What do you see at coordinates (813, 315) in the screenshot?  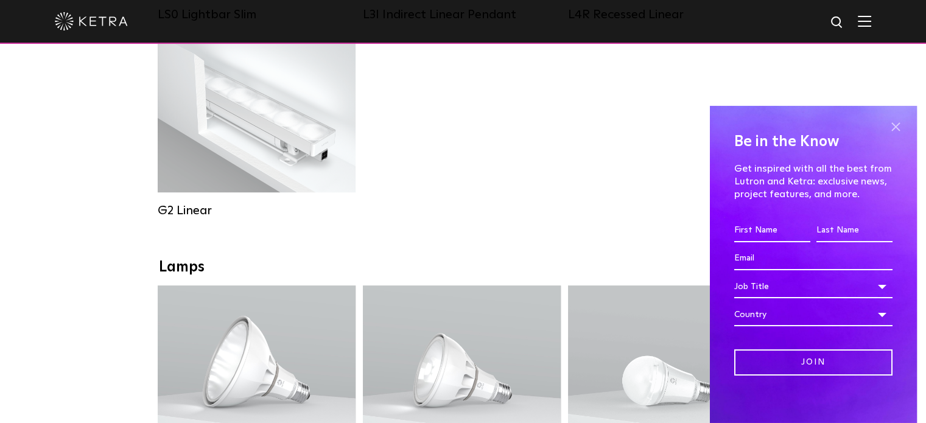 I see `div: Country` at bounding box center [813, 315].